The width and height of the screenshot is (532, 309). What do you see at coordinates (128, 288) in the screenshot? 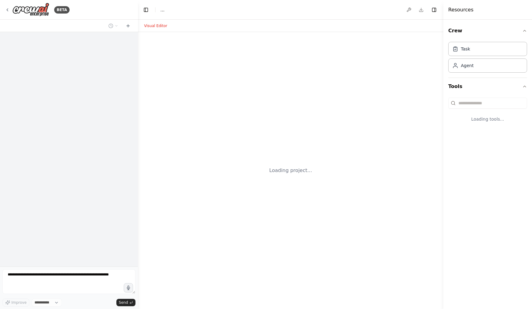
I see `button: Click to speak your automation idea` at bounding box center [128, 288].